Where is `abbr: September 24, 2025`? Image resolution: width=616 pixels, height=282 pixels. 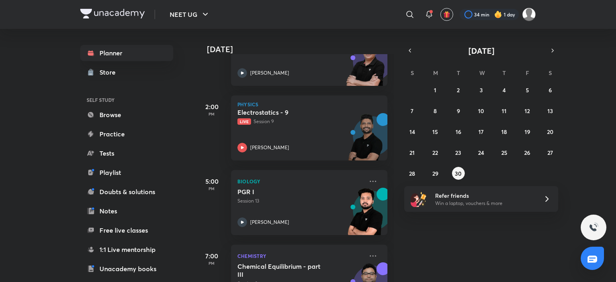 abbr: September 24, 2025 is located at coordinates (481, 152).